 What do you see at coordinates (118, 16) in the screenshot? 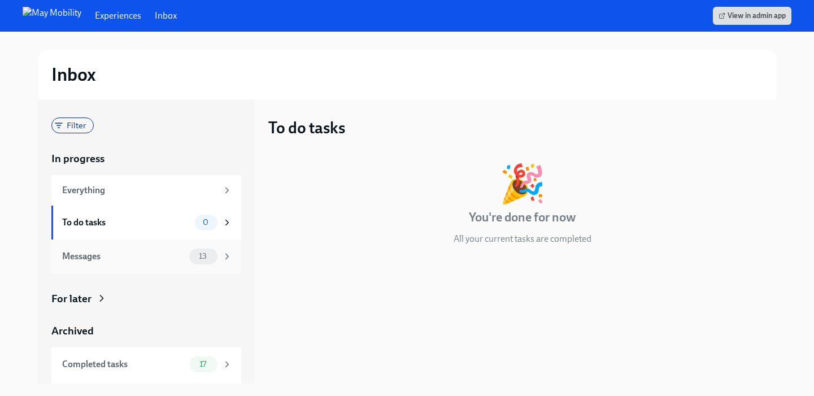
I see `a: Experiences` at bounding box center [118, 16].